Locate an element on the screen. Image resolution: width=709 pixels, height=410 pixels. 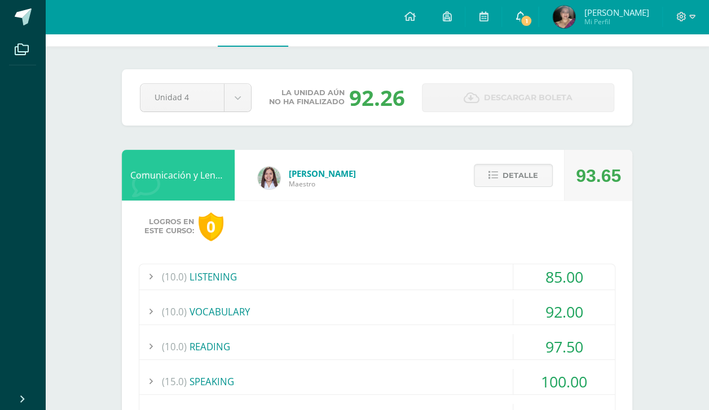
img: 3a3c8100c5ad4521c7d5a241b3180da3.png is located at coordinates (564, 17).